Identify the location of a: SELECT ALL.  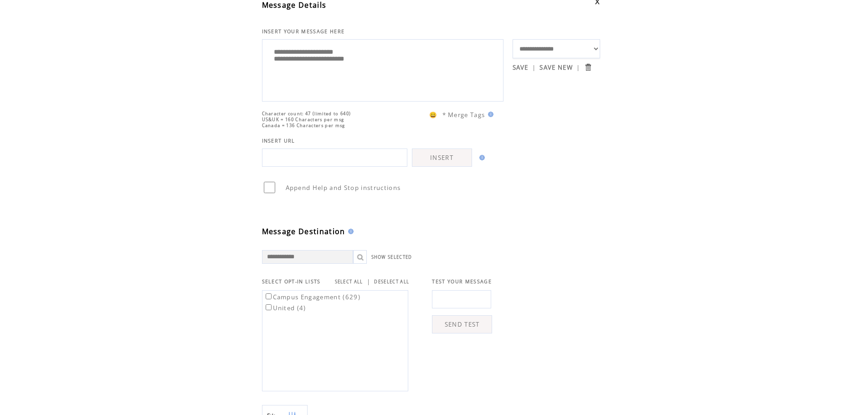
(349, 281).